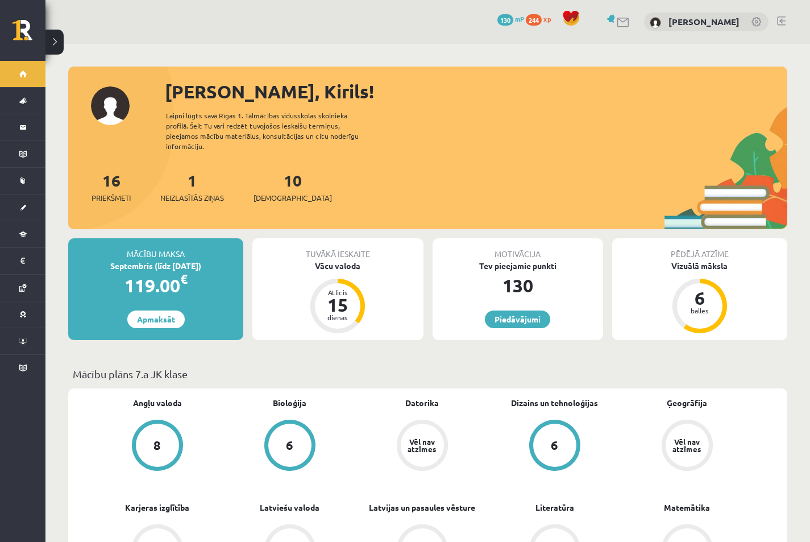 This screenshot has width=810, height=542. Describe the element at coordinates (422, 402) in the screenshot. I see `a: Datorika` at that location.